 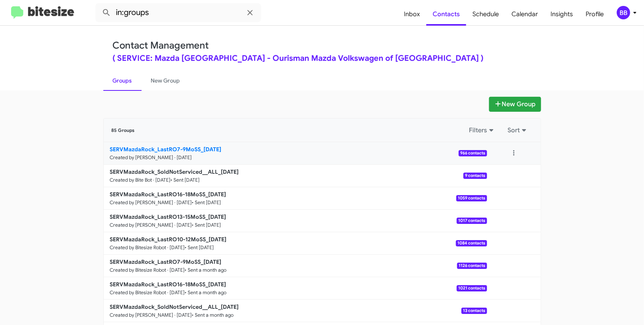 What do you see at coordinates (166, 80) in the screenshot?
I see `a: New Group` at bounding box center [166, 80].